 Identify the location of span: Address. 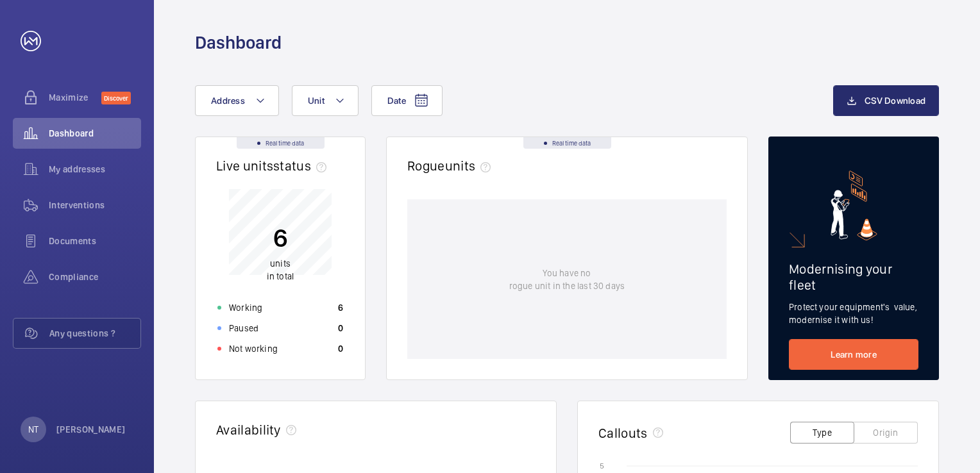
(228, 100).